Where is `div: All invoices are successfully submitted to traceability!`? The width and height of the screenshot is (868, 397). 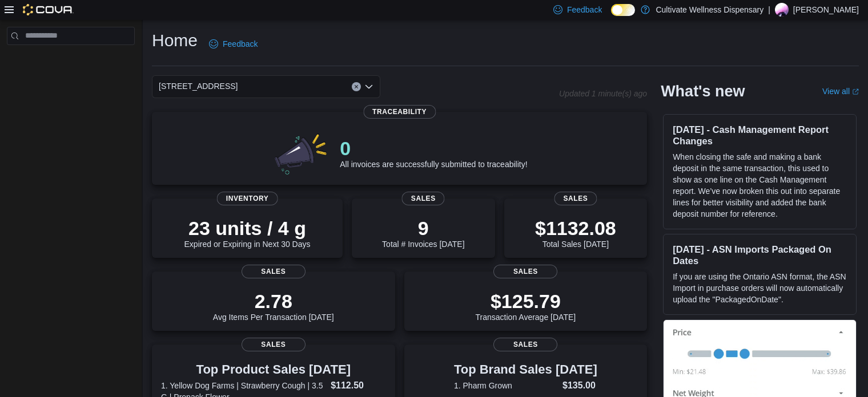 div: All invoices are successfully submitted to traceability! is located at coordinates (433, 153).